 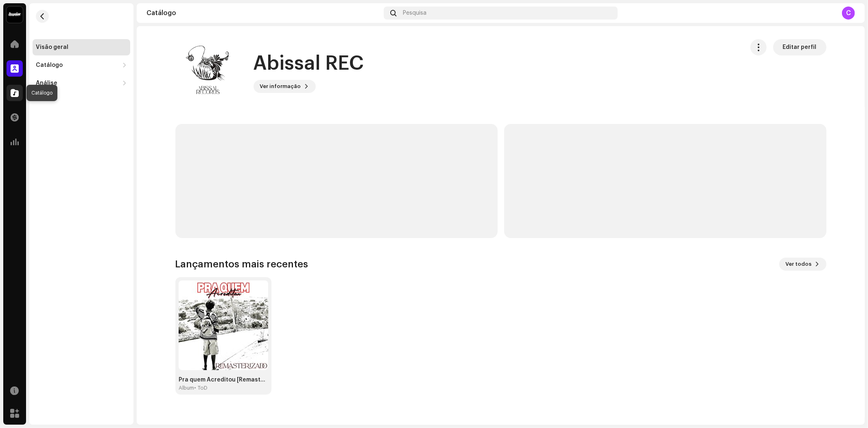 I want to click on span: Ver informação, so click(x=280, y=86).